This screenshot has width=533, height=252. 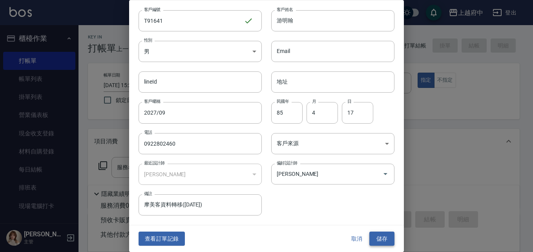 I want to click on label: 備註, so click(x=148, y=194).